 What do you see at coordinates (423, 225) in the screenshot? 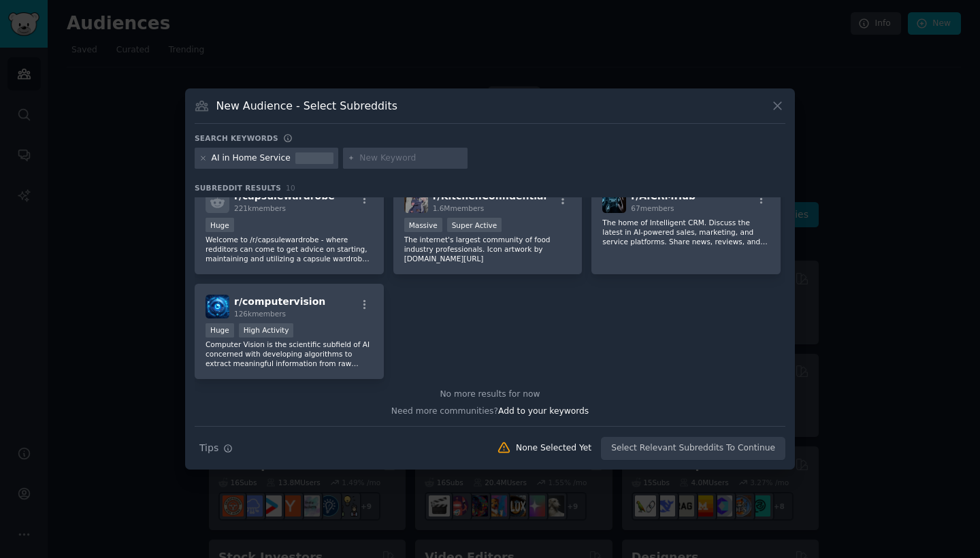
I see `div: Massive` at bounding box center [423, 225].